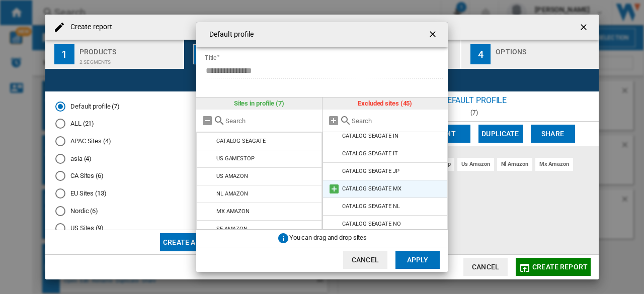 This screenshot has height=294, width=644. I want to click on div: US AMAZON, so click(232, 176).